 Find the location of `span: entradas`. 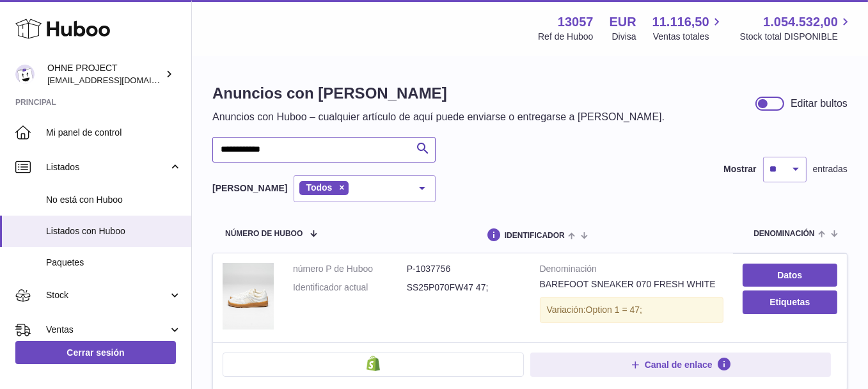

span: entradas is located at coordinates (831, 169).